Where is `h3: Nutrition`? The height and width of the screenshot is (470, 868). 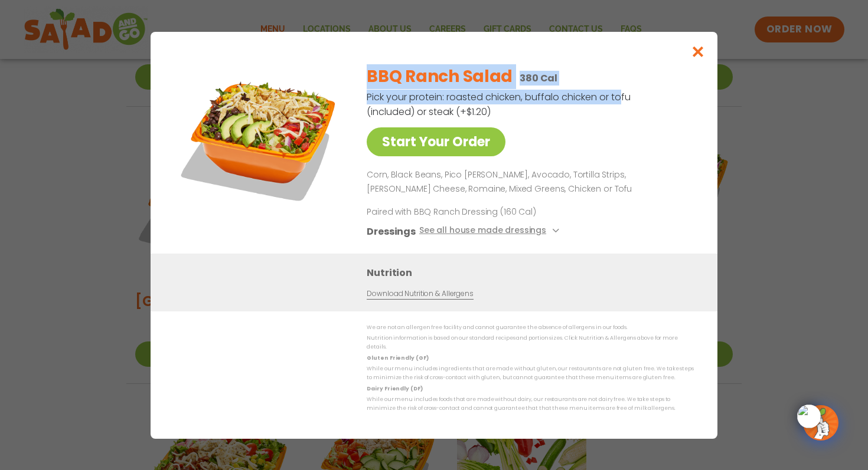 h3: Nutrition is located at coordinates (533, 272).